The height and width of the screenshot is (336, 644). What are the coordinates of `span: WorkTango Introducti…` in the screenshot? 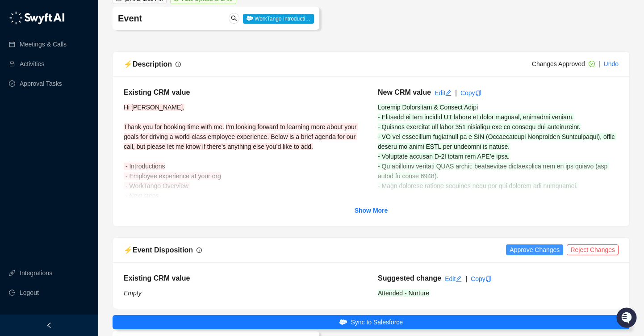 It's located at (279, 19).